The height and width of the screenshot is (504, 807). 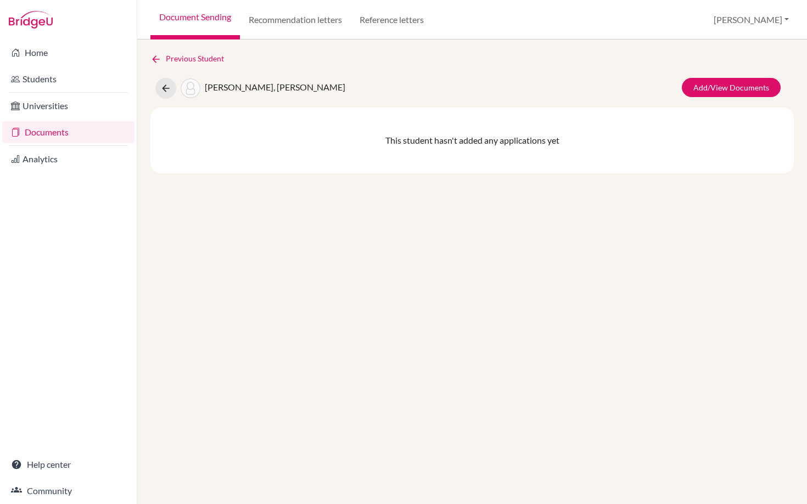 I want to click on div: This student hasn't added any applications yet, so click(x=472, y=140).